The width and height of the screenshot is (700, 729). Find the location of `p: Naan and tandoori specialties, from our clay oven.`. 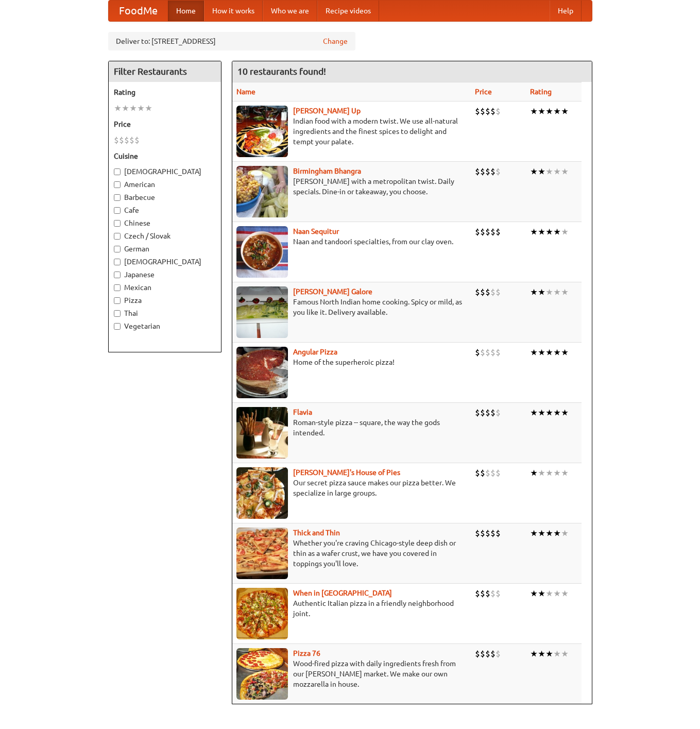

p: Naan and tandoori specialties, from our clay oven. is located at coordinates (352, 241).